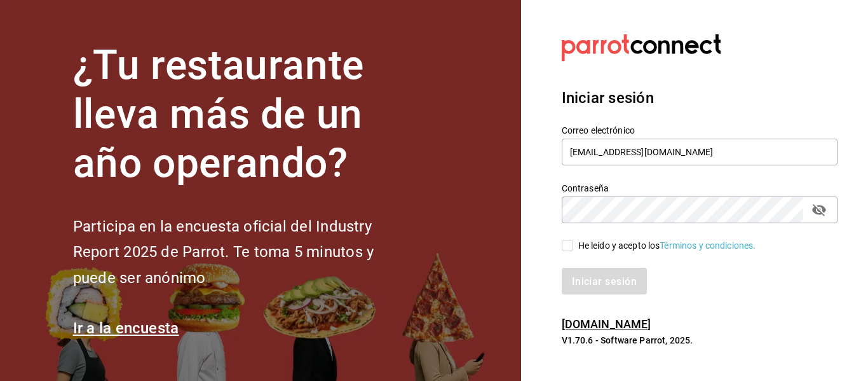 Image resolution: width=868 pixels, height=381 pixels. What do you see at coordinates (126, 328) in the screenshot?
I see `a: Ir a la encuesta` at bounding box center [126, 328].